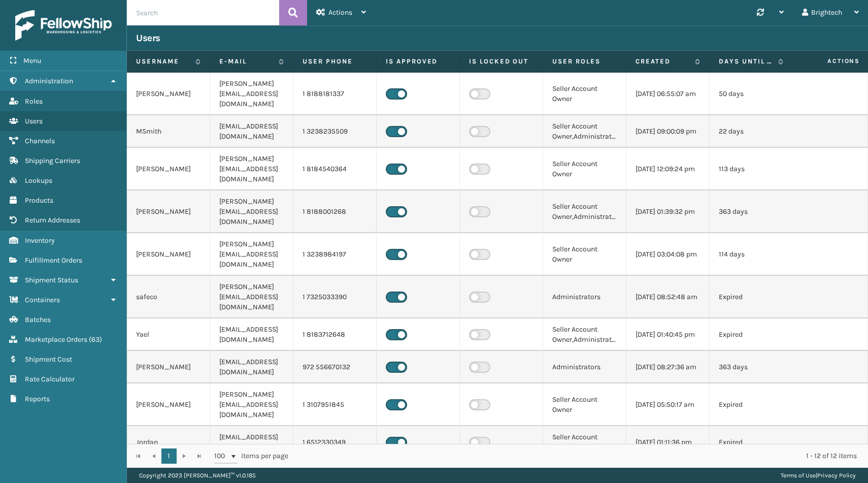  I want to click on td: 1 3238984197, so click(335, 254).